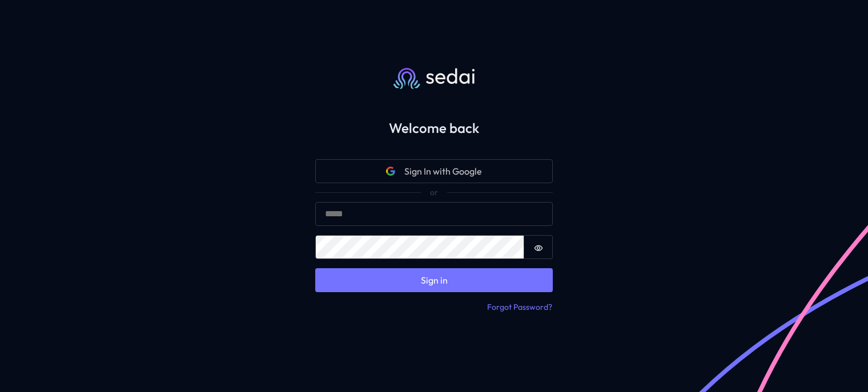 The width and height of the screenshot is (868, 392). I want to click on button: Show password, so click(538, 247).